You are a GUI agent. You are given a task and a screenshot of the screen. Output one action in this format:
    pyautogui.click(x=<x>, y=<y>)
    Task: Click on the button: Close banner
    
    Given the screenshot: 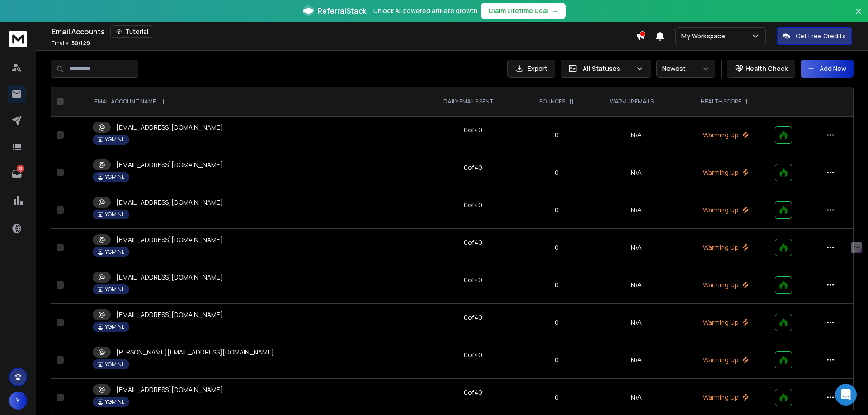 What is the action you would take?
    pyautogui.click(x=858, y=16)
    